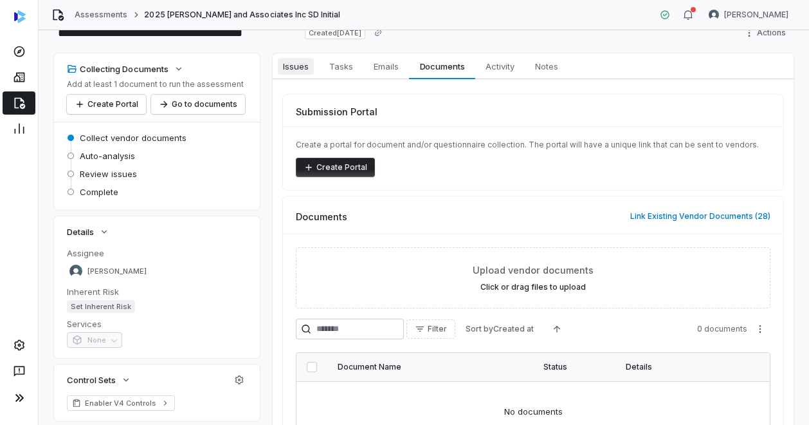 This screenshot has height=425, width=809. Describe the element at coordinates (500, 66) in the screenshot. I see `span: Activity` at that location.